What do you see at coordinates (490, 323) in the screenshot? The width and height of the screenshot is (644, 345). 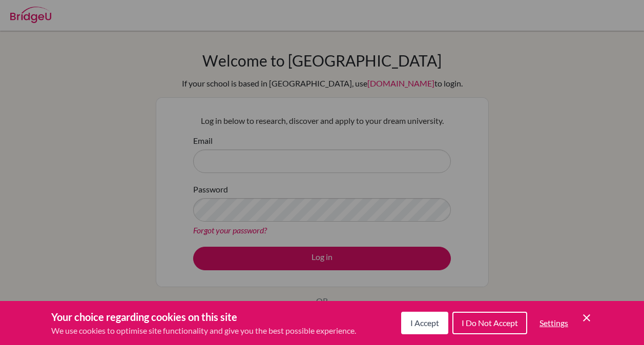 I see `span: I Do Not Accept` at bounding box center [490, 323].